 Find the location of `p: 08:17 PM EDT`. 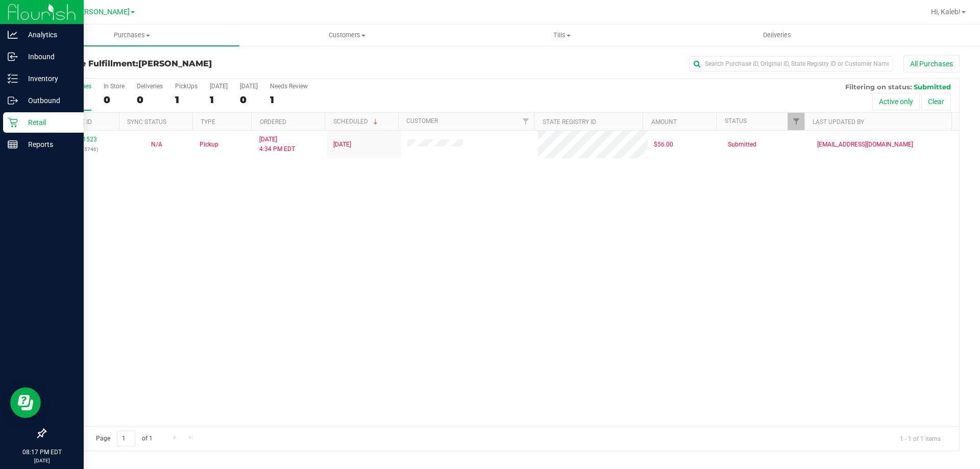

p: 08:17 PM EDT is located at coordinates (42, 452).